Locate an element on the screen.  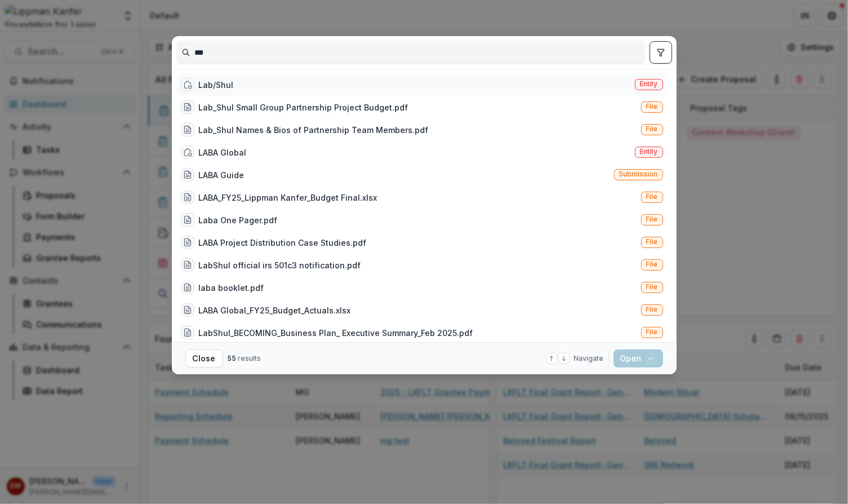
div: LABA Global_FY25_Budget_Actuals.xlsx is located at coordinates (275, 310).